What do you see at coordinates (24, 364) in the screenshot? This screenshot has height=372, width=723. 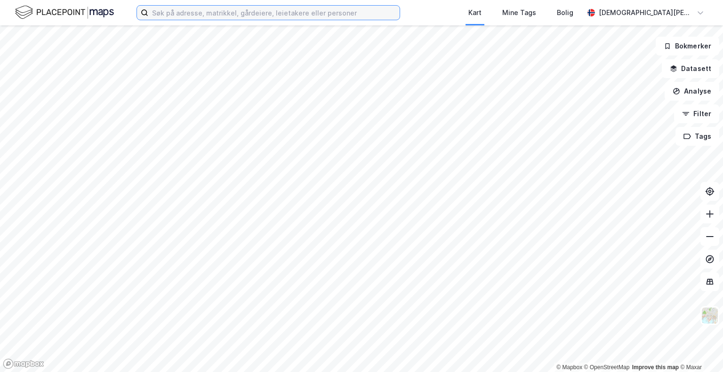 I see `a: Mapbox homepage` at bounding box center [24, 364].